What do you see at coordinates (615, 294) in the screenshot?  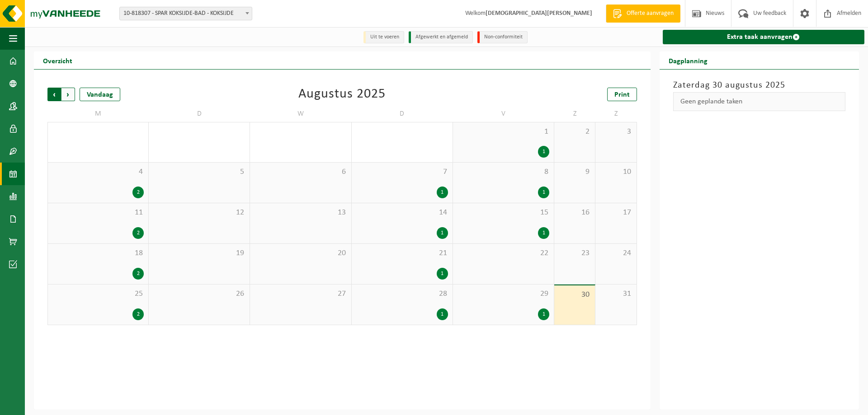 I see `span: 31` at bounding box center [615, 294].